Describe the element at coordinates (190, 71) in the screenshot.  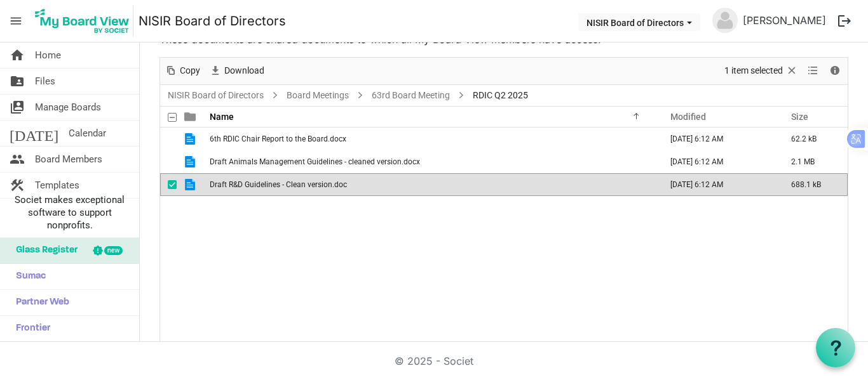
I see `span: Copy` at that location.